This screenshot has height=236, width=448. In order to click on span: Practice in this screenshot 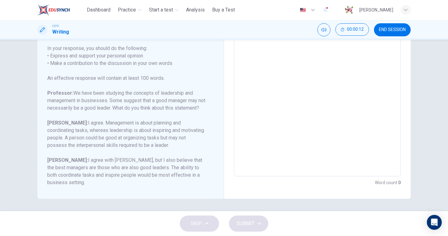, I will do `click(127, 10)`.